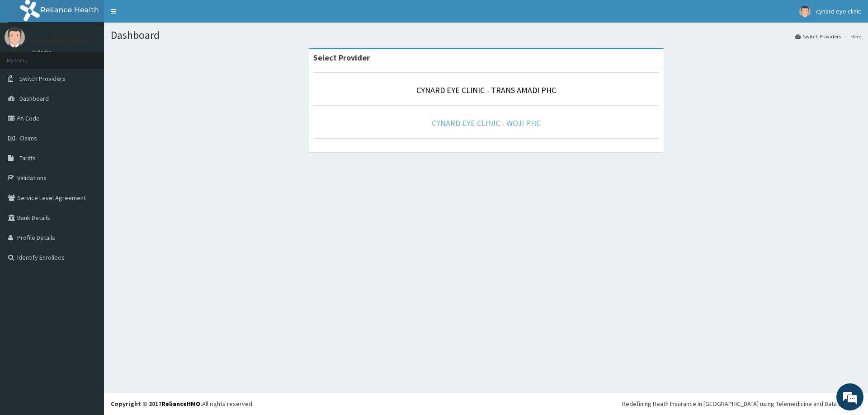 Image resolution: width=868 pixels, height=415 pixels. Describe the element at coordinates (181, 404) in the screenshot. I see `a: RelianceHMO` at that location.